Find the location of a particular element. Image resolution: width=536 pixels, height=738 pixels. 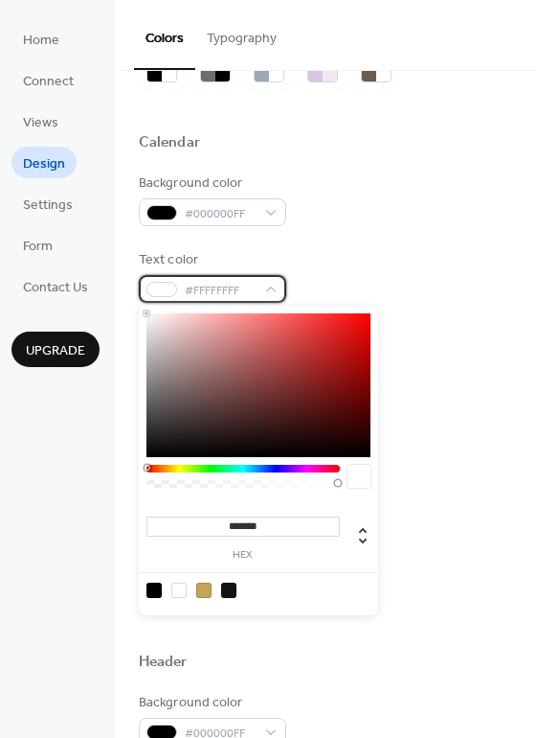

label: hex is located at coordinates (243, 555).